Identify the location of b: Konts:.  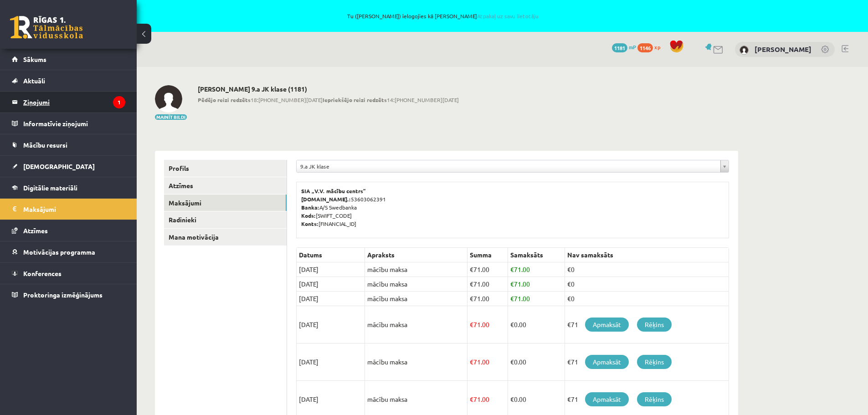
(310, 224).